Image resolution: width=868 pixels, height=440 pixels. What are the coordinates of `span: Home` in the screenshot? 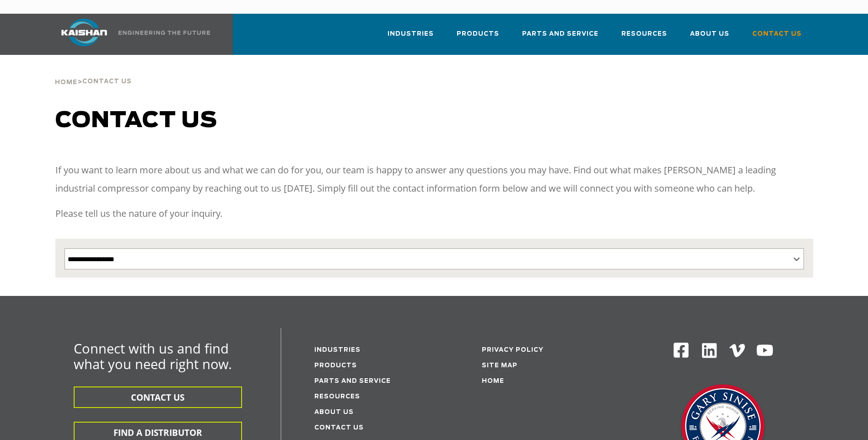 It's located at (66, 83).